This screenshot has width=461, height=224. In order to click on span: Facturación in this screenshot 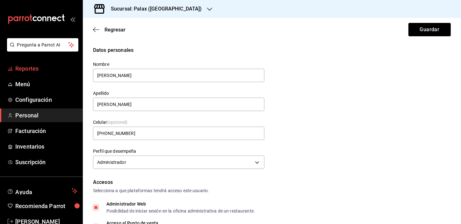, I will do `click(46, 131)`.